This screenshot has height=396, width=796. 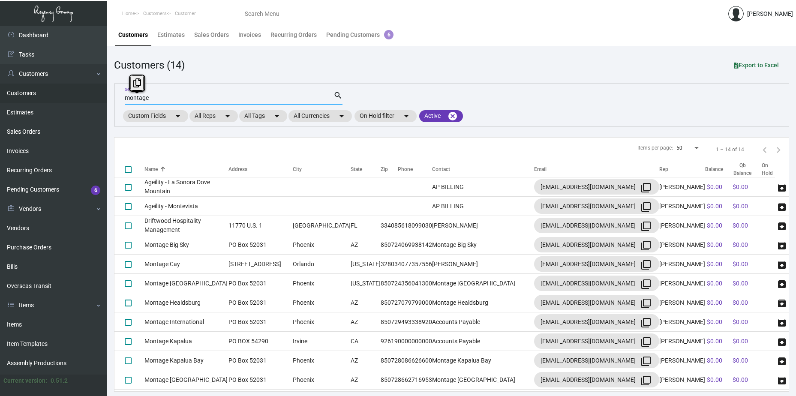 What do you see at coordinates (156, 116) in the screenshot?
I see `mat-chip: Custom Fields` at bounding box center [156, 116].